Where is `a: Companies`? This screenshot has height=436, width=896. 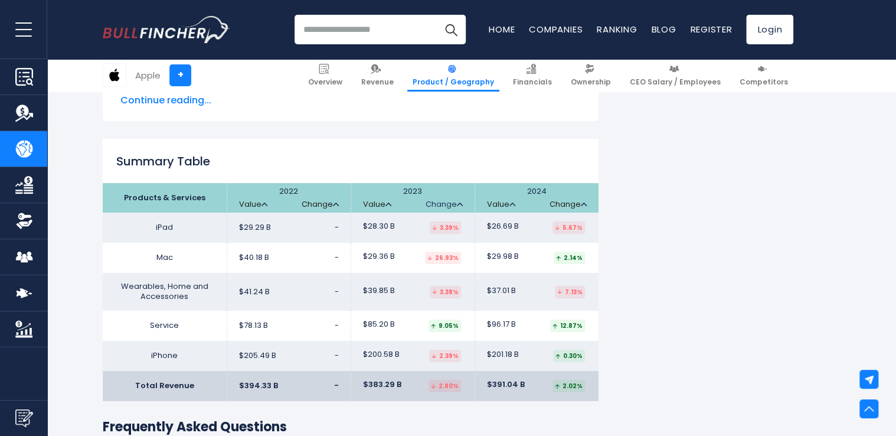
a: Companies is located at coordinates (556, 29).